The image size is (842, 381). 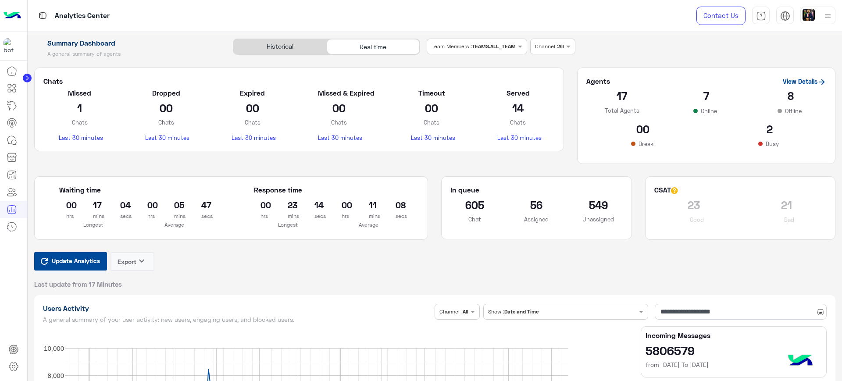 I want to click on p: Assigned, so click(x=537, y=219).